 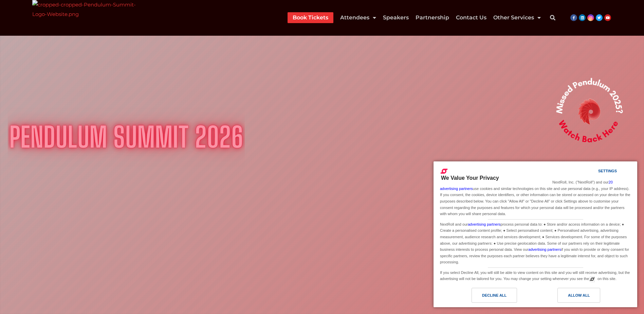 I want to click on div: Settings, so click(x=608, y=171).